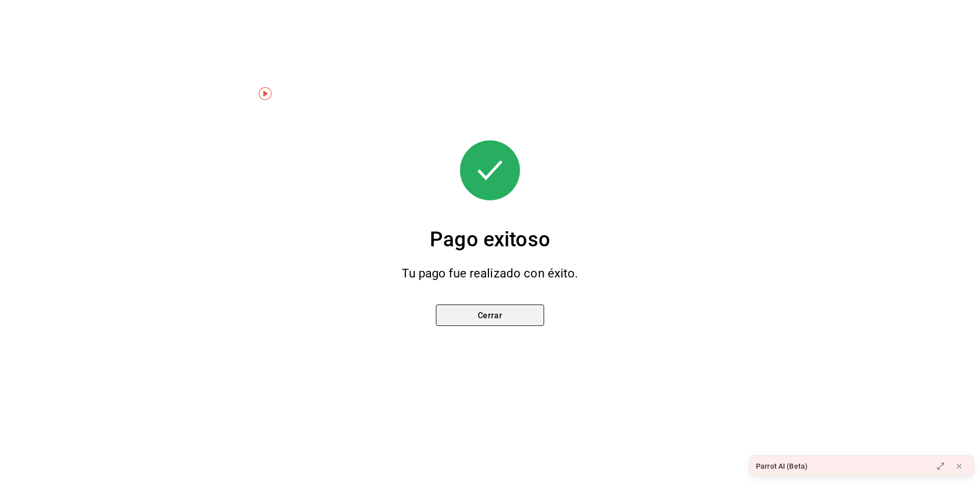  Describe the element at coordinates (265, 93) in the screenshot. I see `img: Marcador de información sobre herramientas` at that location.